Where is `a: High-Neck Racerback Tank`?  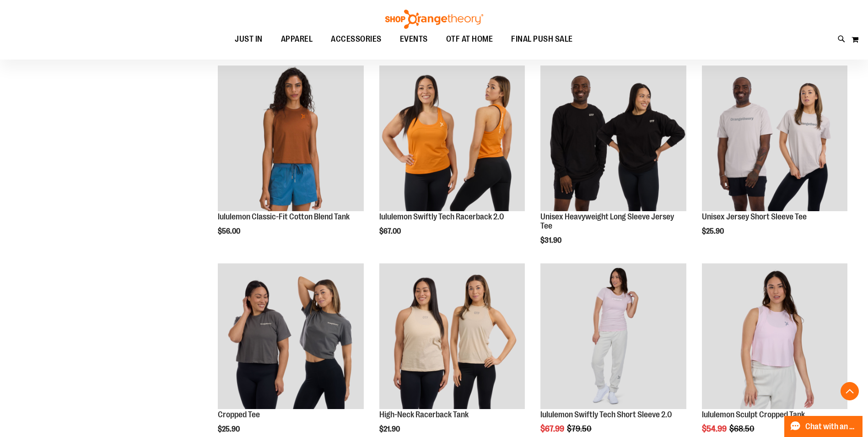 a: High-Neck Racerback Tank is located at coordinates (424, 415).